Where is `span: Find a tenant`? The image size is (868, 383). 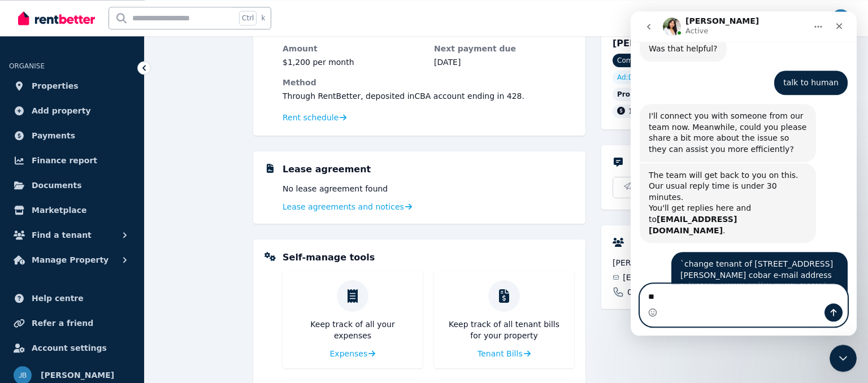
span: Find a tenant is located at coordinates (62, 235).